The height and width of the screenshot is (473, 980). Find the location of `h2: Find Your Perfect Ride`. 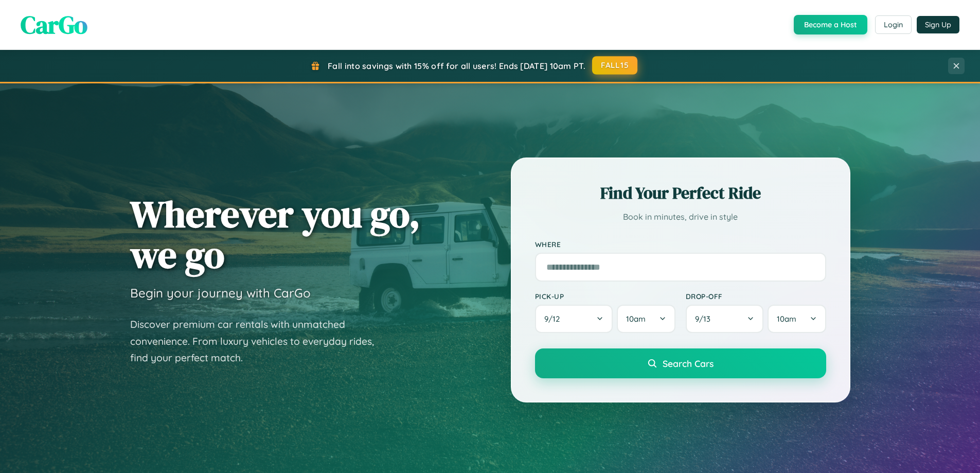

h2: Find Your Perfect Ride is located at coordinates (680, 193).